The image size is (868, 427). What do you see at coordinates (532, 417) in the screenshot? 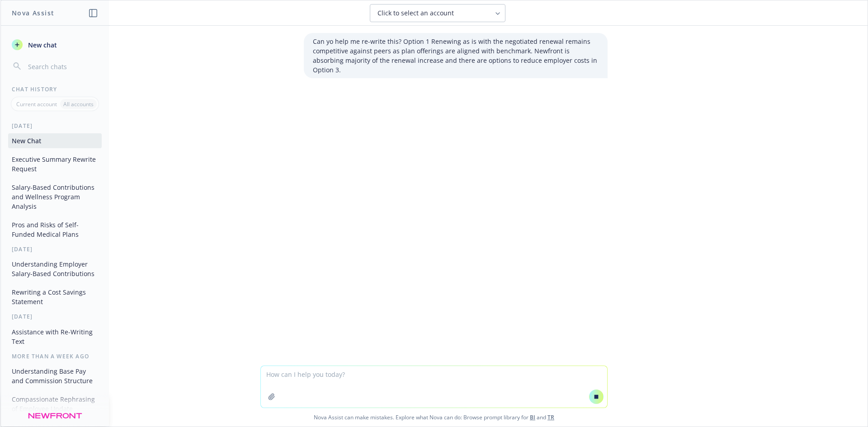
I see `a: BI` at bounding box center [532, 417].